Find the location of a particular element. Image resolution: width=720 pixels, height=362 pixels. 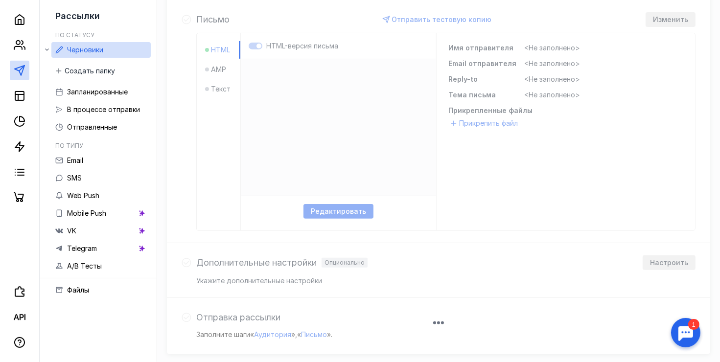

h5: По типу is located at coordinates (69, 145).